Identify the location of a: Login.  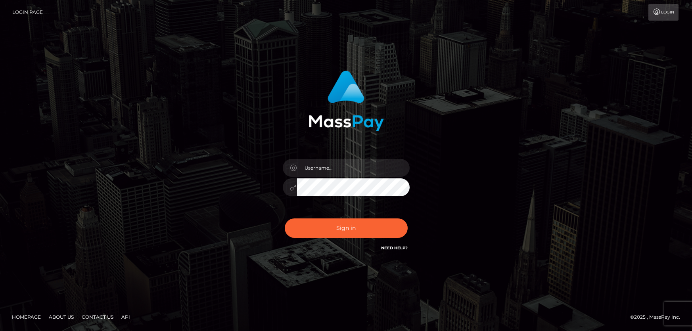
(664, 12).